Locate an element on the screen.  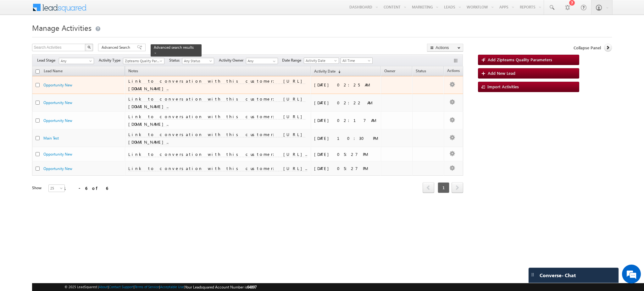
span: 1 is located at coordinates (443, 188).